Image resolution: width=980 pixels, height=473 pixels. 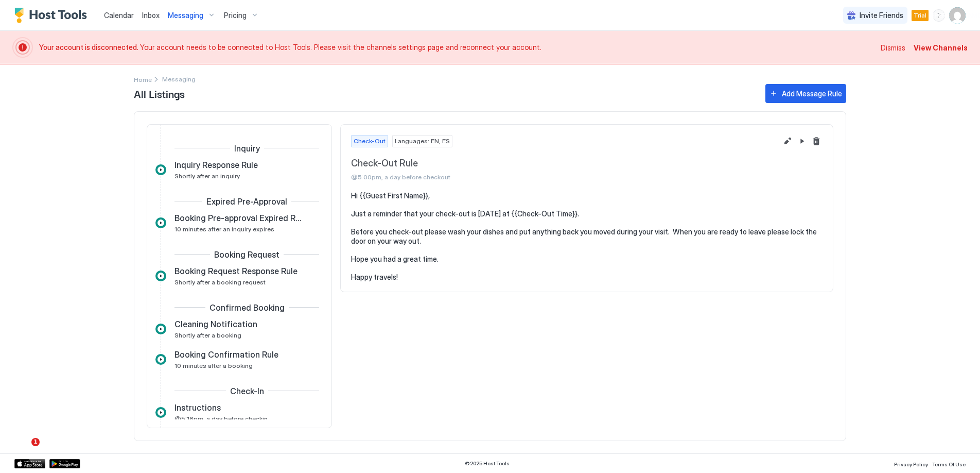 I want to click on span: Booking Request Response Rule, so click(x=236, y=271).